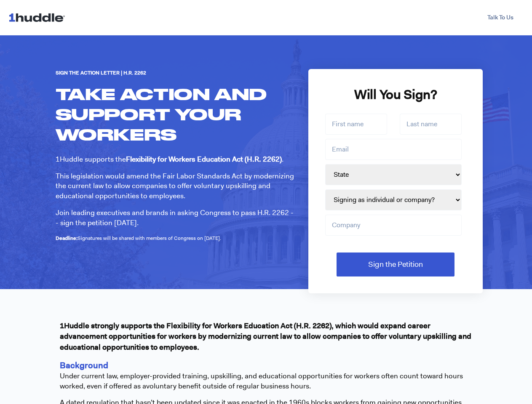 Image resolution: width=532 pixels, height=404 pixels. Describe the element at coordinates (204, 159) in the screenshot. I see `strong: Flexibility for Workers Education Act (H.R. 2262)` at that location.